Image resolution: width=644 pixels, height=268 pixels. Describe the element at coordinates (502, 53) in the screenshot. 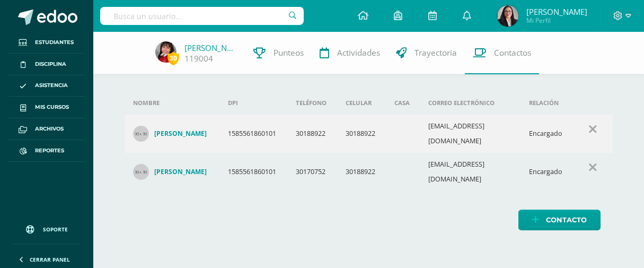

I see `a: Contactos` at that location.